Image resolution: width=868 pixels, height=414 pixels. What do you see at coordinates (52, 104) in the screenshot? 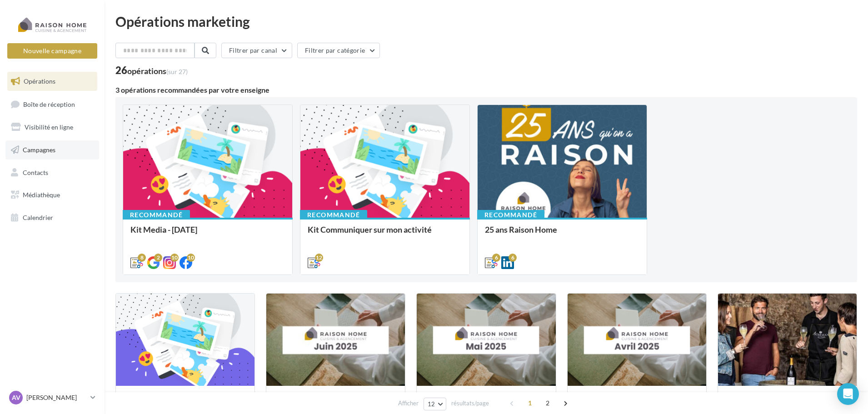
I see `a: Boîte de réception` at bounding box center [52, 104].